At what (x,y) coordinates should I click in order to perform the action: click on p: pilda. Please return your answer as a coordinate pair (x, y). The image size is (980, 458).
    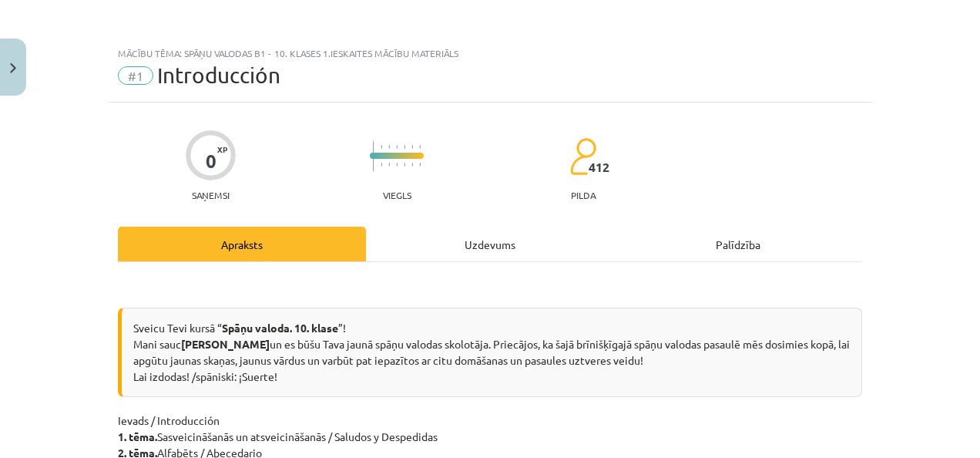
    Looking at the image, I should click on (583, 196).